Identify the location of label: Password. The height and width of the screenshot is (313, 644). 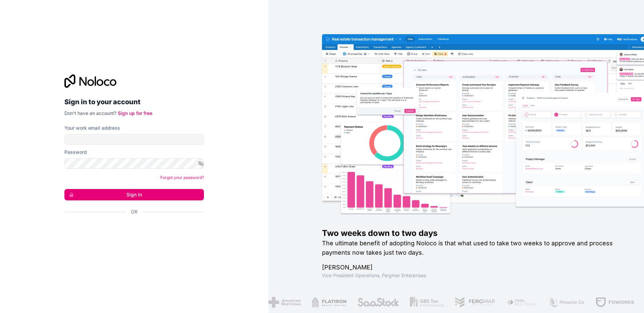
(75, 152).